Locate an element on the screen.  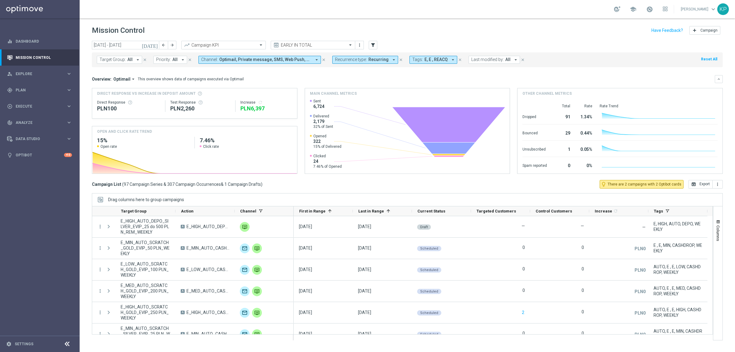
span: Targeted Customers is located at coordinates (496, 211).